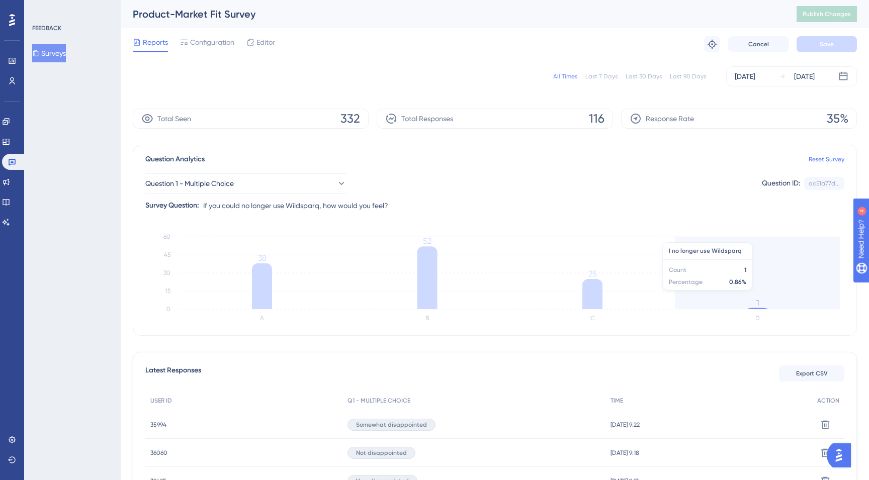  Describe the element at coordinates (49, 53) in the screenshot. I see `button: Surveys` at that location.